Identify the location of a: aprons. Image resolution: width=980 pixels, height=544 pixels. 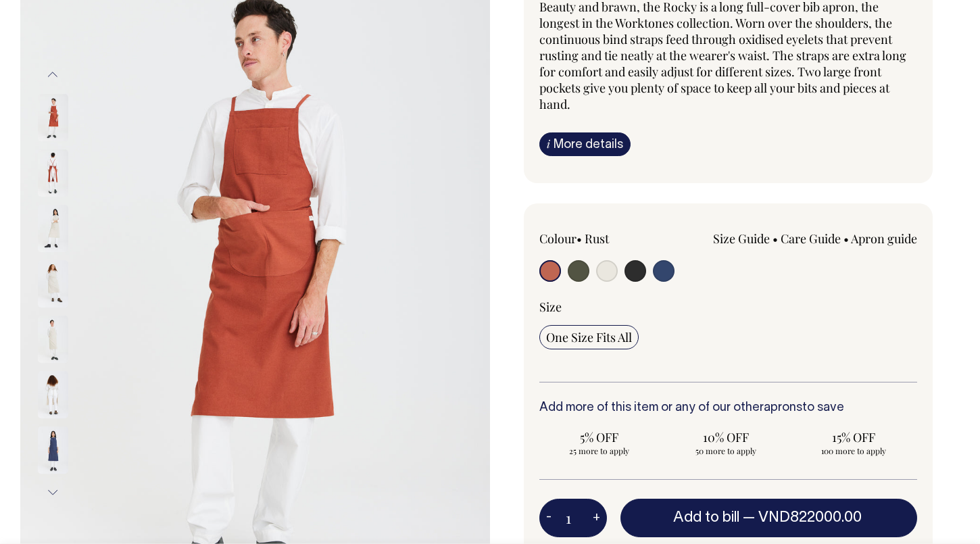
(782, 408).